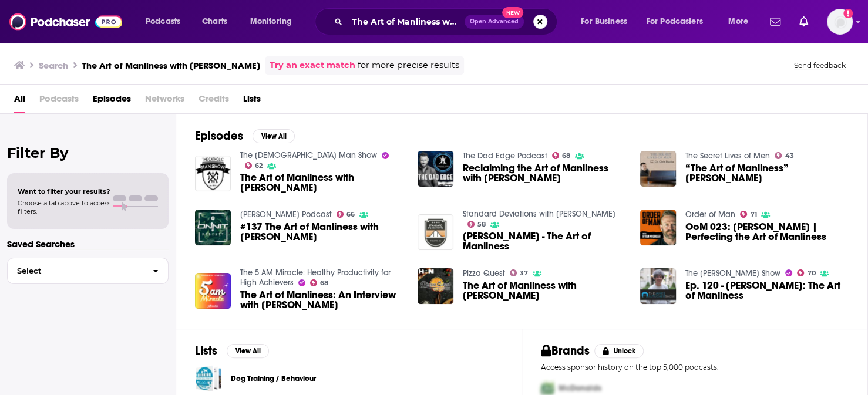  I want to click on img: “The Art of Manliness” BRETT MCKAY, so click(657, 169).